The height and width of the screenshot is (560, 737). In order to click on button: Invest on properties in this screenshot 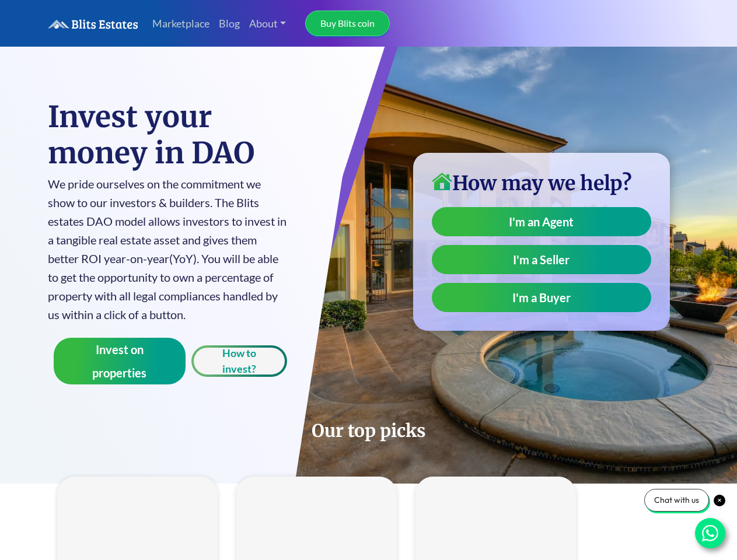, I will do `click(120, 361)`.